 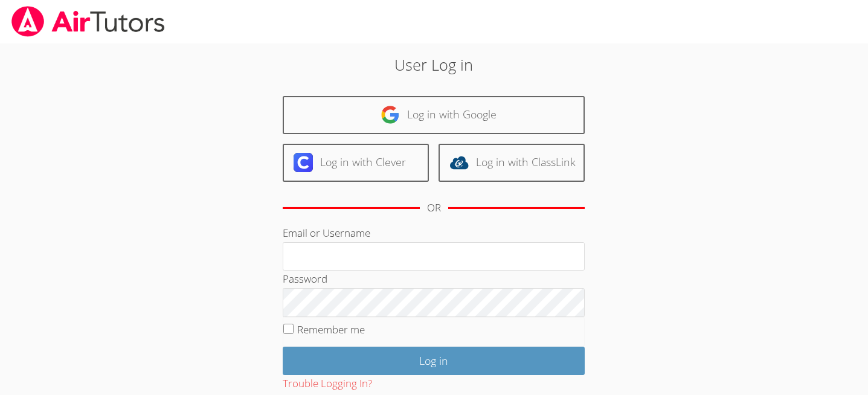 What do you see at coordinates (88, 21) in the screenshot?
I see `img: airtutors_banner-c4298cdbf04f3fff15de1276eac7730deb9818008684d7c2e4769d2f7ddbe033.png` at bounding box center [88, 21].